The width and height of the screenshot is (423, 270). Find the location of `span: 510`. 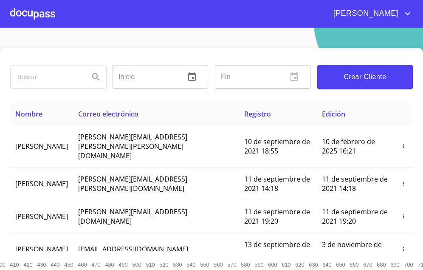

span: 510 is located at coordinates (150, 264).